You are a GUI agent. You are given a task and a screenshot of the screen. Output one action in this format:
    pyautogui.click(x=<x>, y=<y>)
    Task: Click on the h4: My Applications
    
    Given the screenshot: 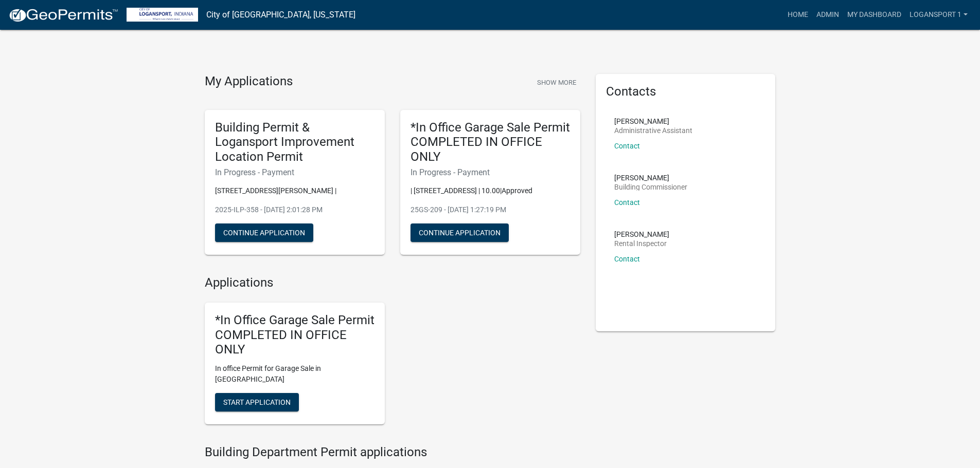 What is the action you would take?
    pyautogui.click(x=249, y=81)
    